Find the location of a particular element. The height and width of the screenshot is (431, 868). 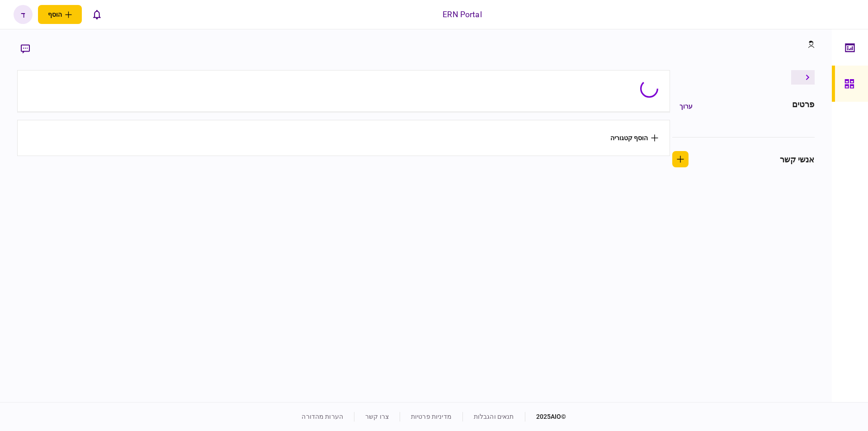

div: © 2025 AIO is located at coordinates (546, 416).